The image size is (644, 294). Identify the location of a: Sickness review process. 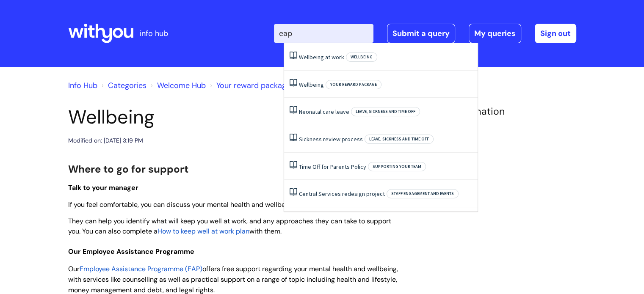
(330, 139).